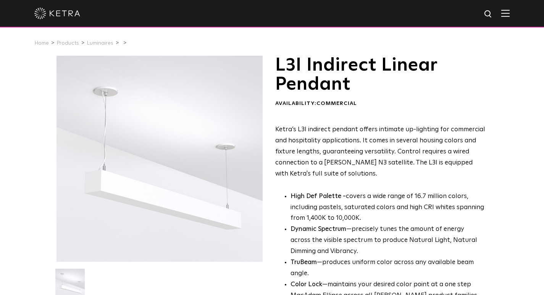 This screenshot has height=295, width=544. What do you see at coordinates (57, 13) in the screenshot?
I see `img: ketra-logo-2019-white` at bounding box center [57, 13].